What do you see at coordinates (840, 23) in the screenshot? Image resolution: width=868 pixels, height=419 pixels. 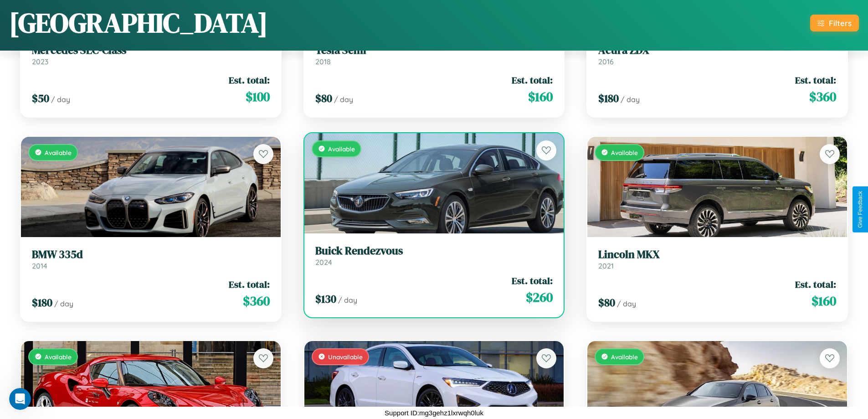 I see `div: Filters` at bounding box center [840, 23].